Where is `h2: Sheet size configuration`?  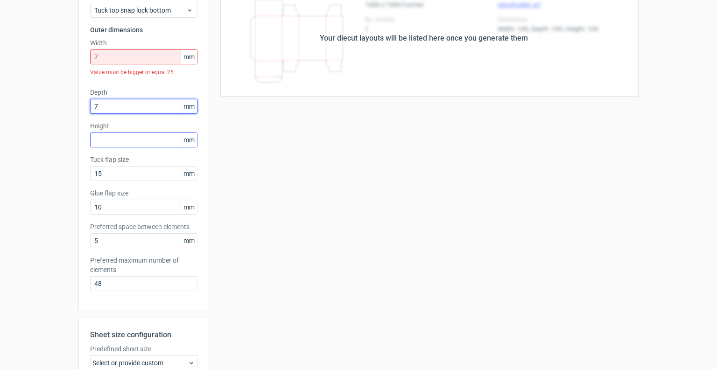
h2: Sheet size configuration is located at coordinates (144, 335).